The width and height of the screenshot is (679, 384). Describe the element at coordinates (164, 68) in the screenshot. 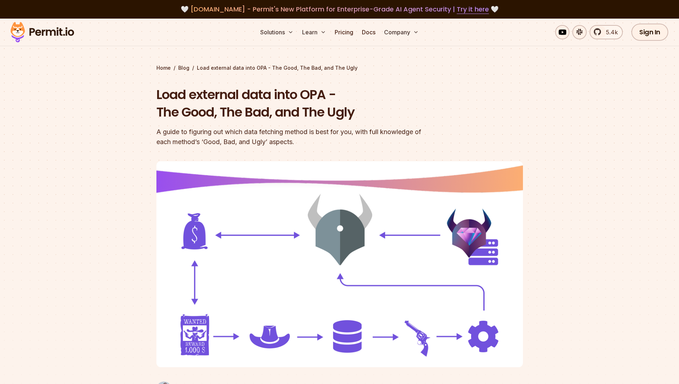

I see `a: Home` at that location.